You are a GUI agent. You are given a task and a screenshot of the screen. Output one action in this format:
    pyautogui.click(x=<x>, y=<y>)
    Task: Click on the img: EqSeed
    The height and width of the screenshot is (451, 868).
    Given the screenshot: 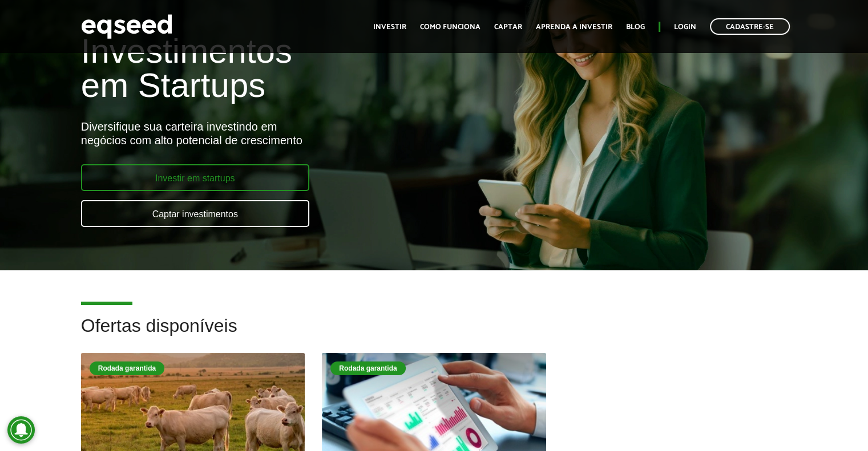 What is the action you would take?
    pyautogui.click(x=126, y=26)
    